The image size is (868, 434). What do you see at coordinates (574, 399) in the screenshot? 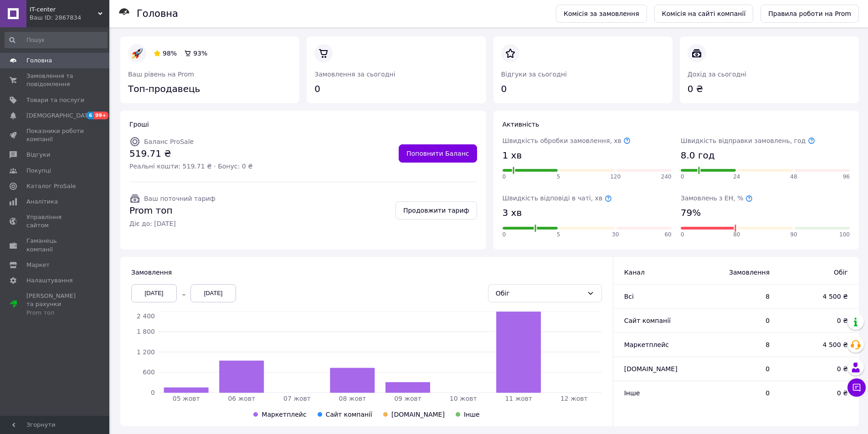
I see `tspan: 12 жовт` at bounding box center [574, 399].